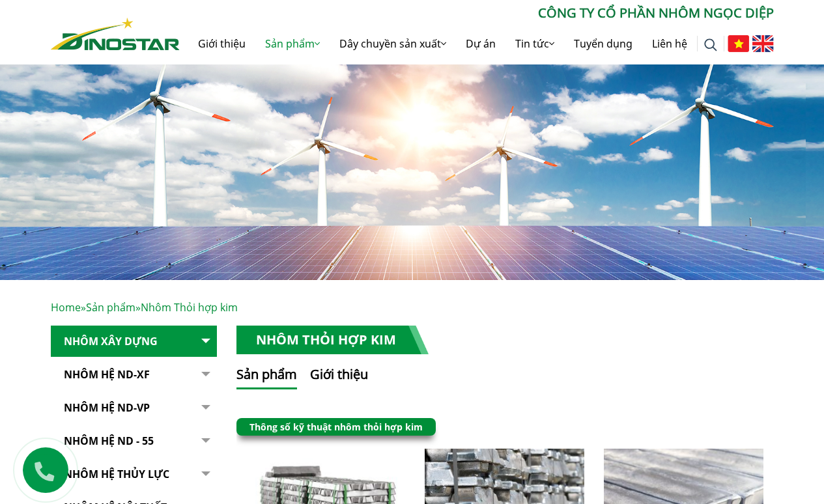  I want to click on h1: Nhôm Thỏi hợp kim, so click(332, 340).